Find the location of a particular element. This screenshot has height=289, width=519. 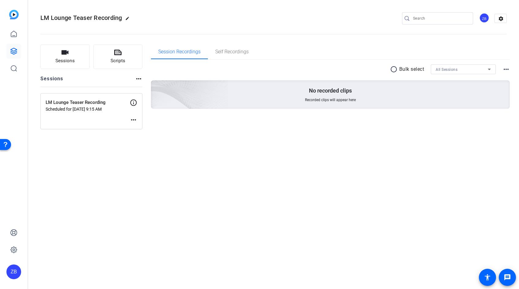

p: LM Lounge Teaser Recording is located at coordinates (88, 102).